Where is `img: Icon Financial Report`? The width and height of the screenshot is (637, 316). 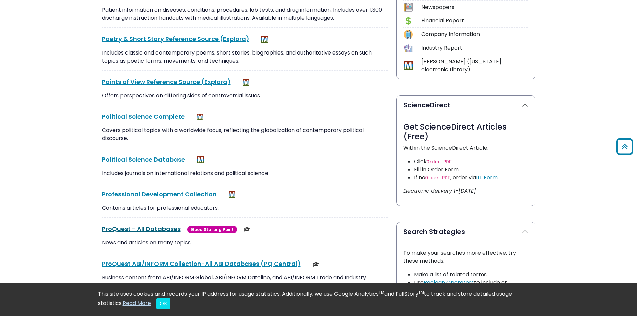 img: Icon Financial Report is located at coordinates (408, 21).